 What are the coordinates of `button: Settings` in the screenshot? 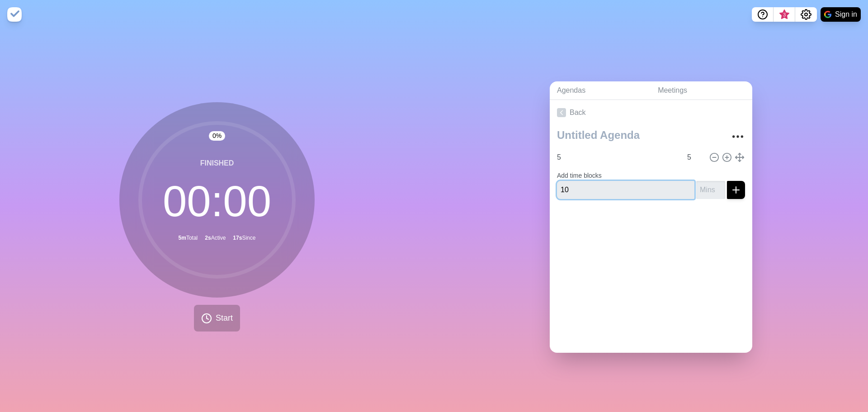 It's located at (806, 15).